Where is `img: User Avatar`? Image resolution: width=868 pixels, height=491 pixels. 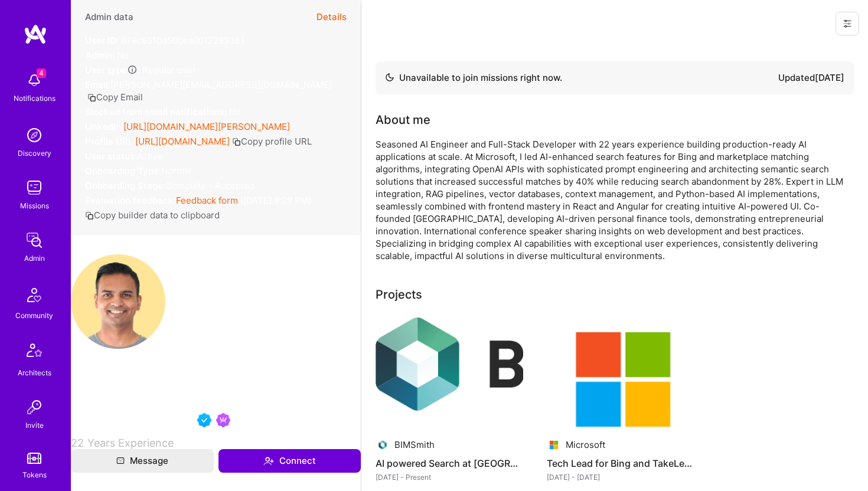
img: User Avatar is located at coordinates (118, 301).